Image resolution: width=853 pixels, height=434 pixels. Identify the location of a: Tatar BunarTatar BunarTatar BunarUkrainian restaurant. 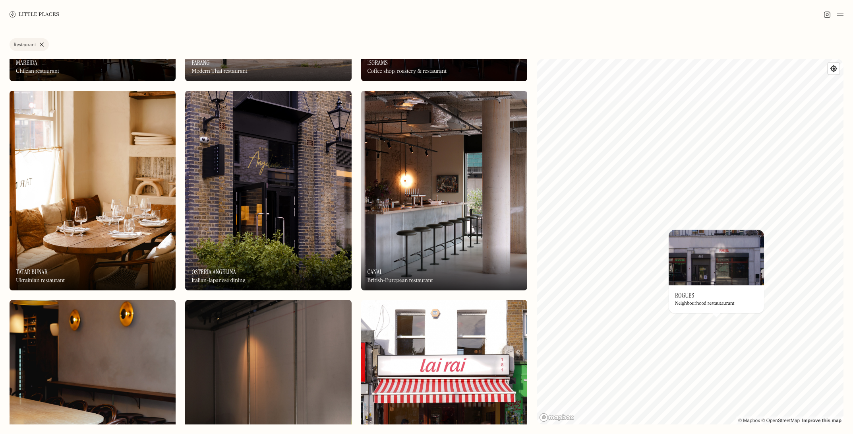
(93, 190).